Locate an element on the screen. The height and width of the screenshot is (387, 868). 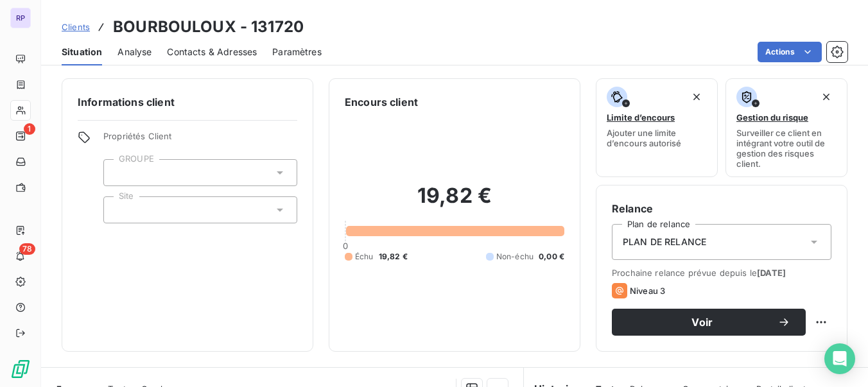
div: RP is located at coordinates (21, 18).